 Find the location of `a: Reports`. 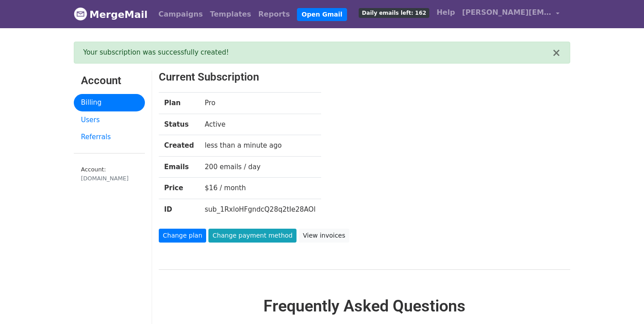

a: Reports is located at coordinates (274, 14).